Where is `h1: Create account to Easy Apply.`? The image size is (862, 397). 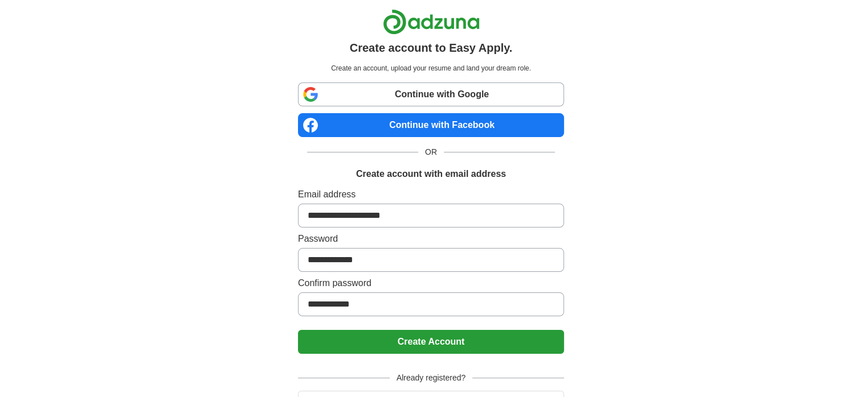
h1: Create account to Easy Apply. is located at coordinates (431, 48).